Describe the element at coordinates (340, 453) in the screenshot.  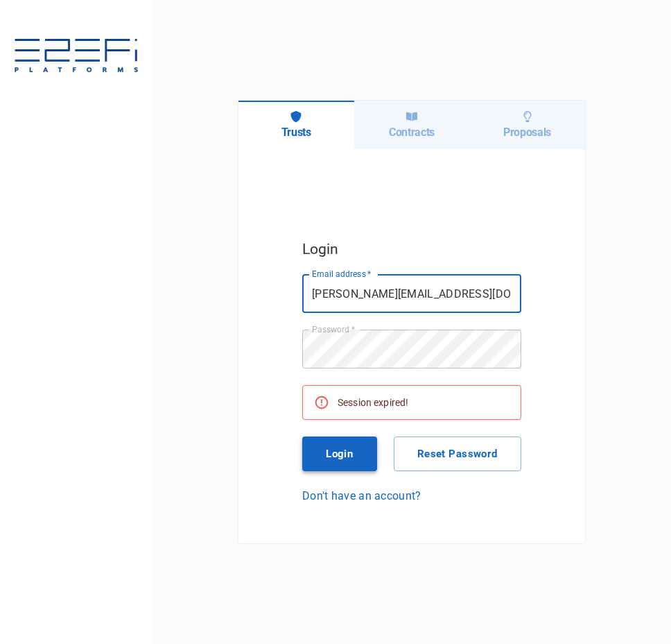
I see `button: Login` at that location.